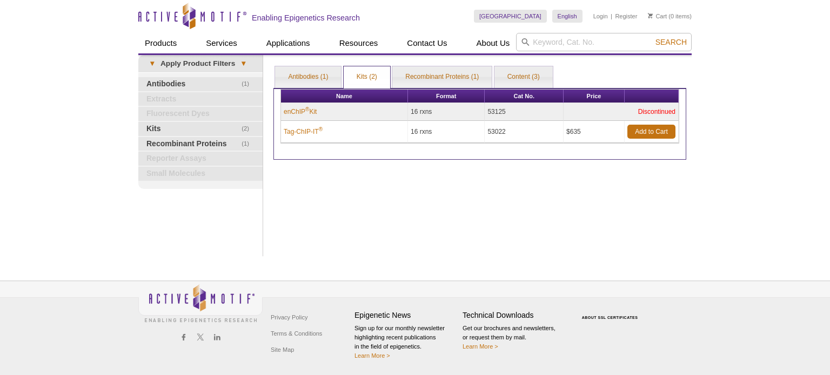  I want to click on th: Price, so click(594, 96).